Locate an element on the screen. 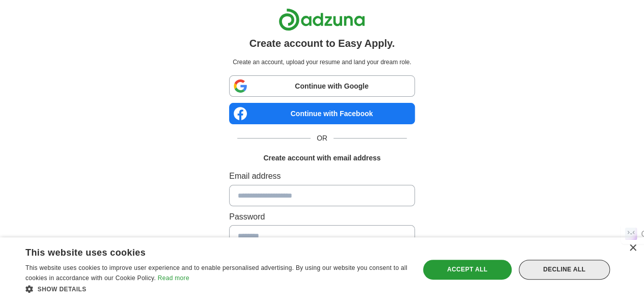 Image resolution: width=644 pixels, height=302 pixels. label: Email address is located at coordinates (322, 176).